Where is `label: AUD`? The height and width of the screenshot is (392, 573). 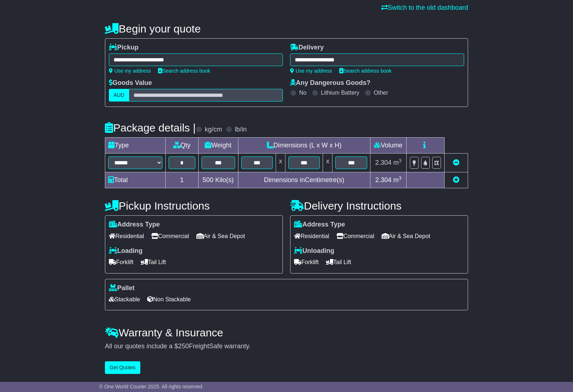
label: AUD is located at coordinates (119, 95).